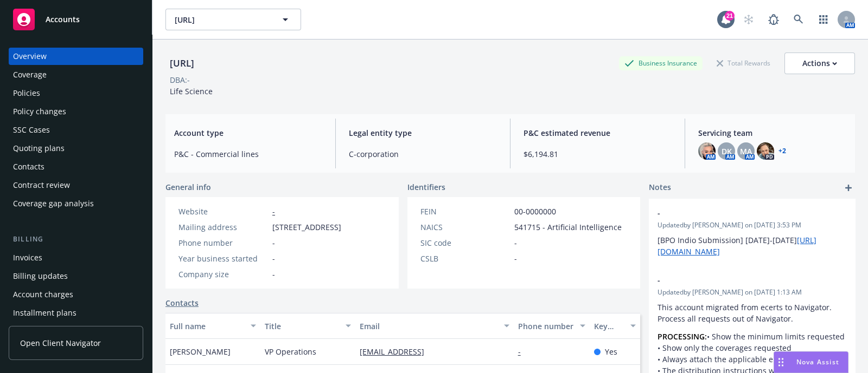  What do you see at coordinates (223, 227) in the screenshot?
I see `div: Mailing address` at bounding box center [223, 227].